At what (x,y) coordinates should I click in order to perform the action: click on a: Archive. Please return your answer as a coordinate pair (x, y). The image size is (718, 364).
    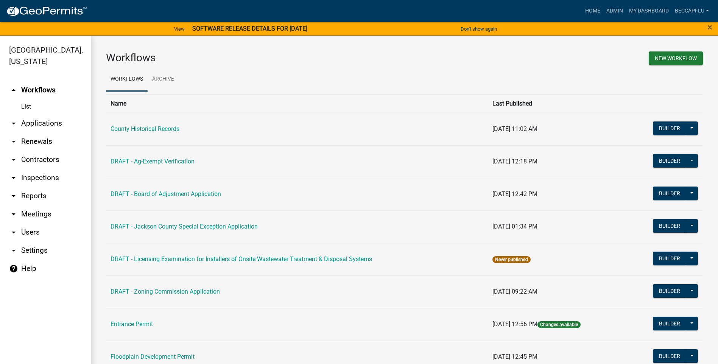
    Looking at the image, I should click on (163, 79).